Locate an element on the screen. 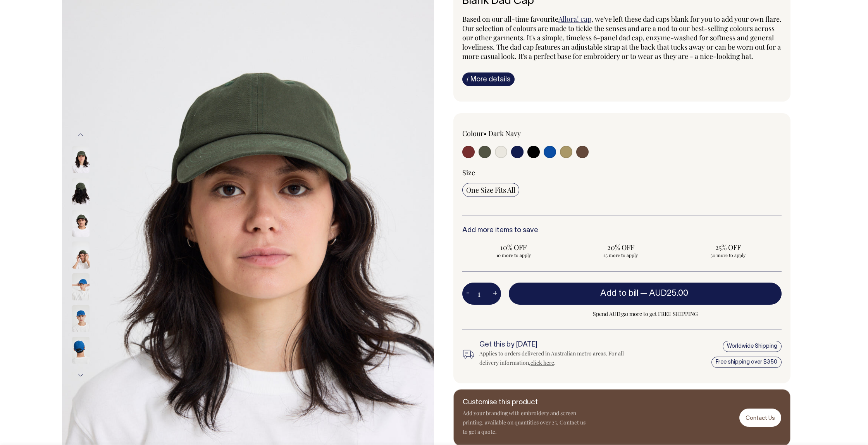 Image resolution: width=868 pixels, height=445 pixels. span: 25 more to apply is located at coordinates (621, 255).